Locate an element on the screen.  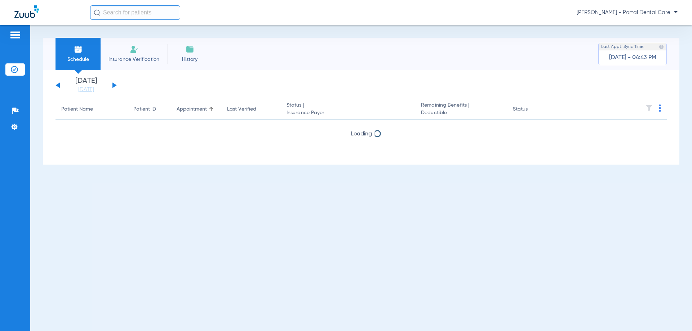
input: Search for patients is located at coordinates (135, 13).